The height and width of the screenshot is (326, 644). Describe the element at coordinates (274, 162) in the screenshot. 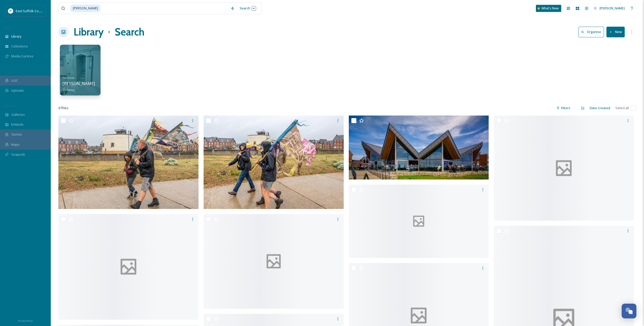

I see `img: Felixstowe_JamesCrisp@Crispdesign_270525 (256).jpg` at that location.